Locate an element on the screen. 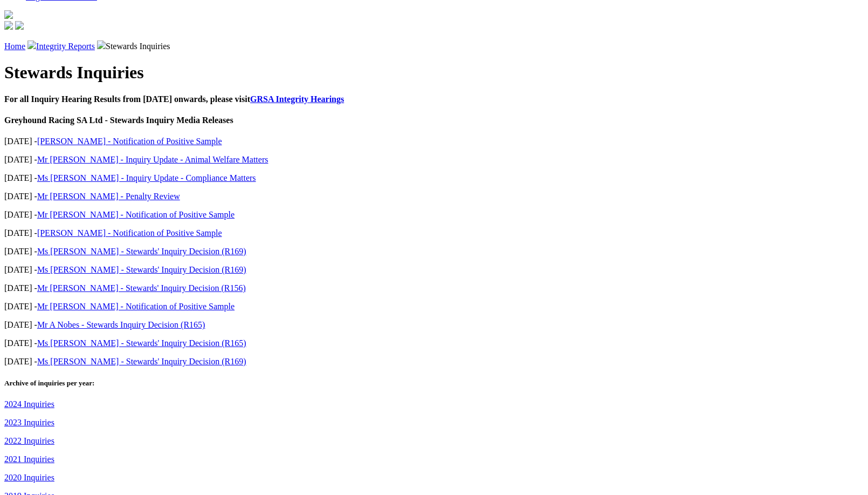 The width and height of the screenshot is (868, 495). a: Home is located at coordinates (15, 46).